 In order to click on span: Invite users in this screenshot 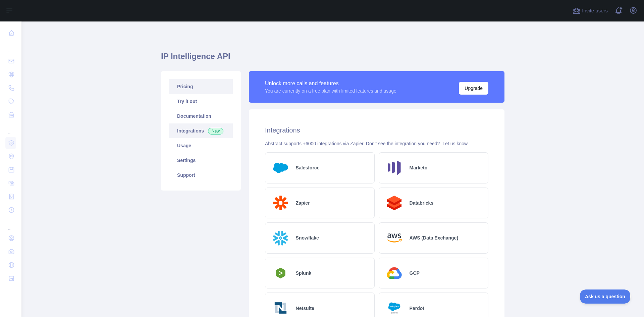, I will do `click(595, 11)`.